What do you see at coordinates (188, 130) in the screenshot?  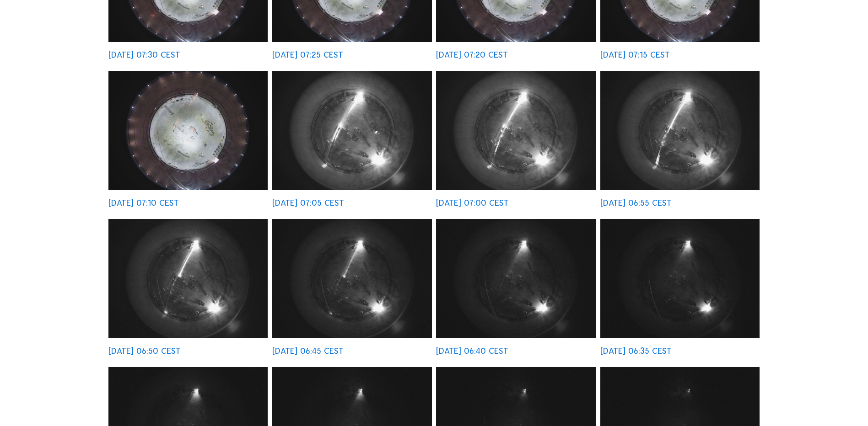 I see `img: image_52671910` at bounding box center [188, 130].